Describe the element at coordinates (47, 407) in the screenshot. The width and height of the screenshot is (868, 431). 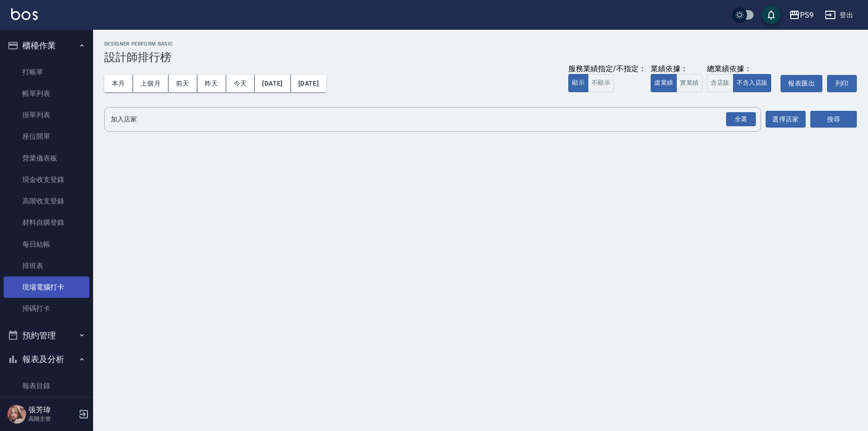
I see `a: 消費分析儀表板` at that location.